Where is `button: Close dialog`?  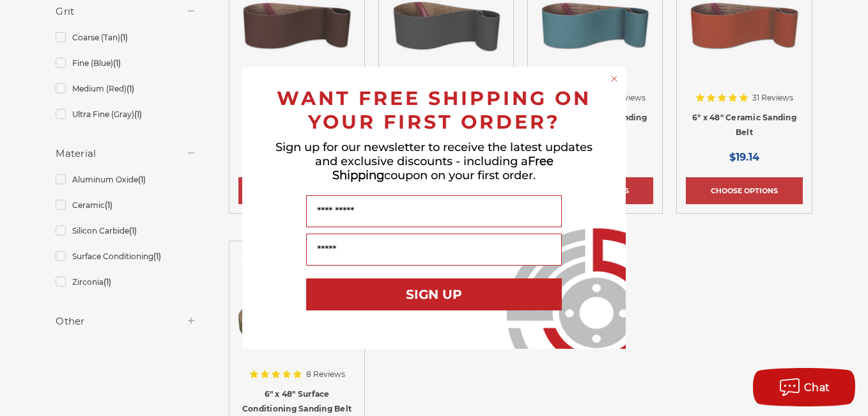 button: Close dialog is located at coordinates (614, 79).